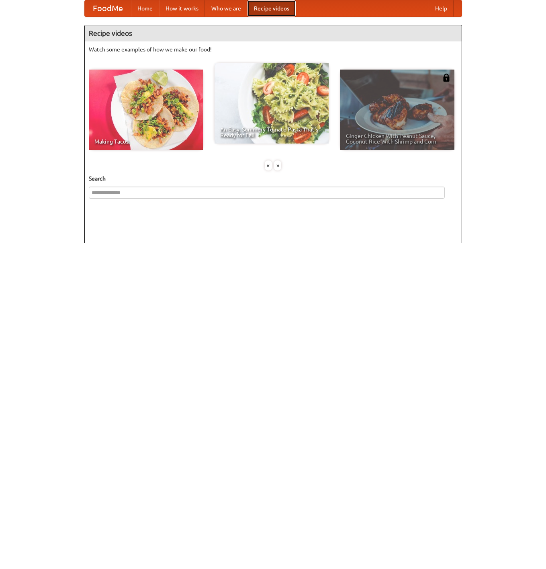  I want to click on a: Who we are, so click(226, 8).